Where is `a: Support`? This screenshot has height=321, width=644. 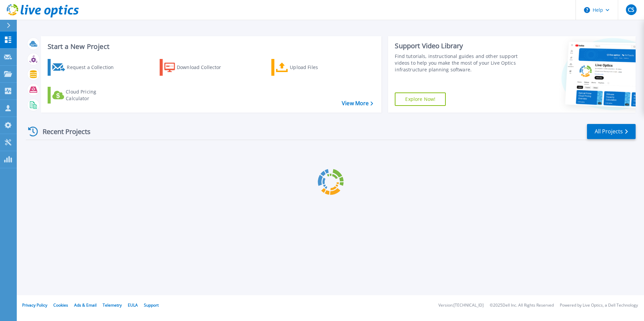
a: Support is located at coordinates (151, 305).